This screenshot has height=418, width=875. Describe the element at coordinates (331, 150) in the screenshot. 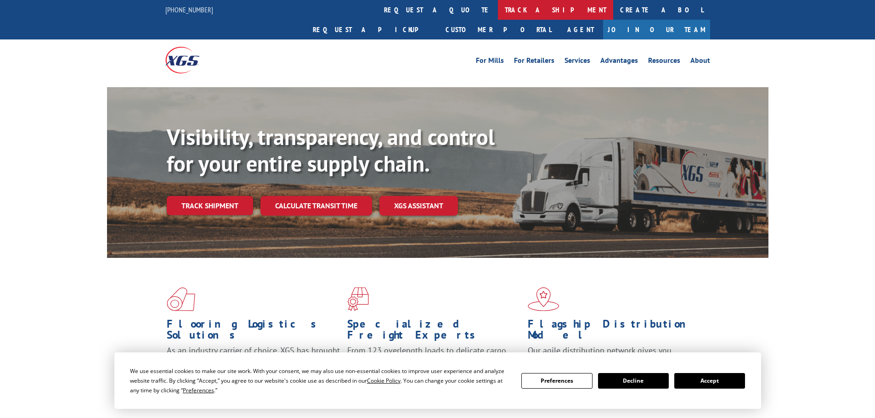

I see `b: Visibility, transparency, and control for your entire supply chain.` at that location.